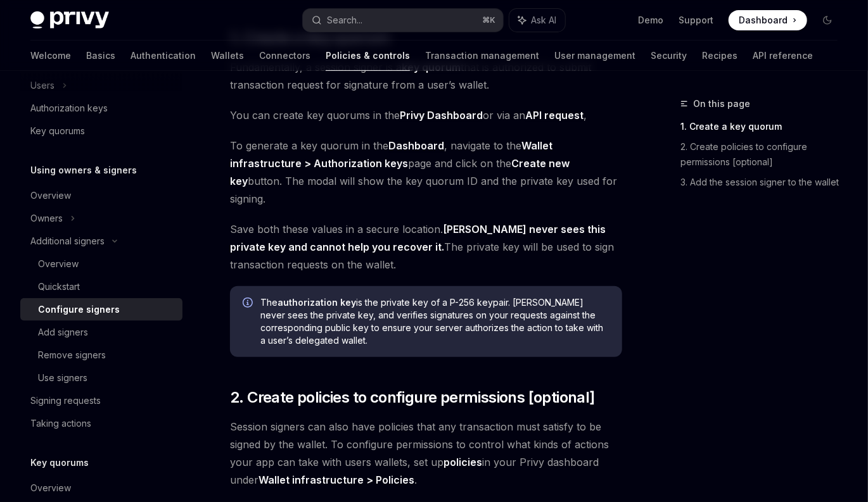  Describe the element at coordinates (67, 241) in the screenshot. I see `div: Additional signers` at that location.